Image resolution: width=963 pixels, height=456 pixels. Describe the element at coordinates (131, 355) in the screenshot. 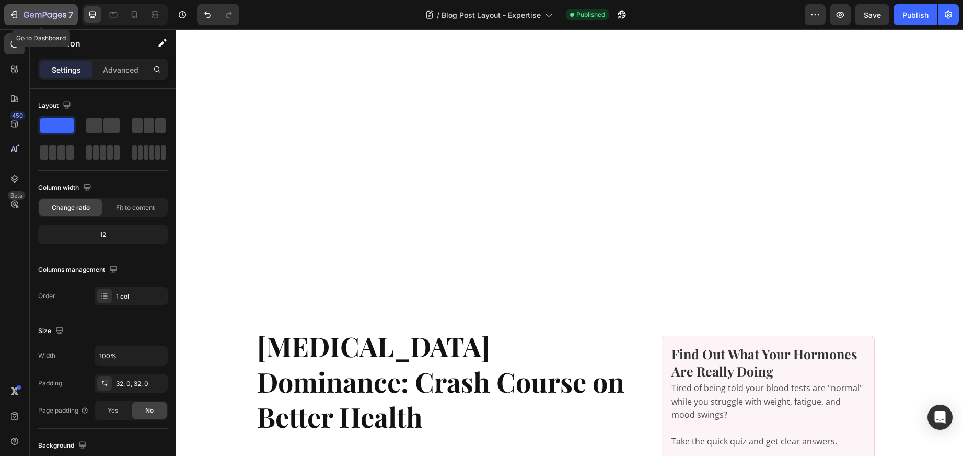

I see `input: Auto` at that location.